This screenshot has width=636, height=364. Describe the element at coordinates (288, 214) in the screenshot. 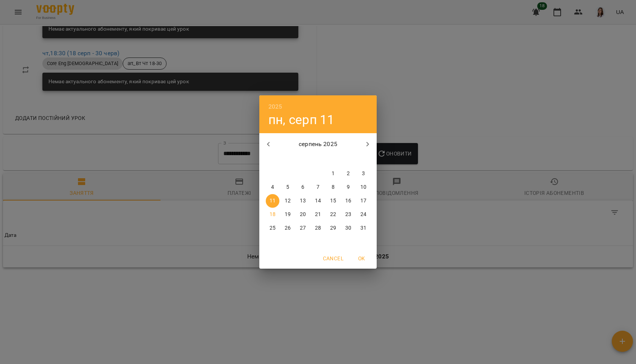

I see `p: 19` at that location.